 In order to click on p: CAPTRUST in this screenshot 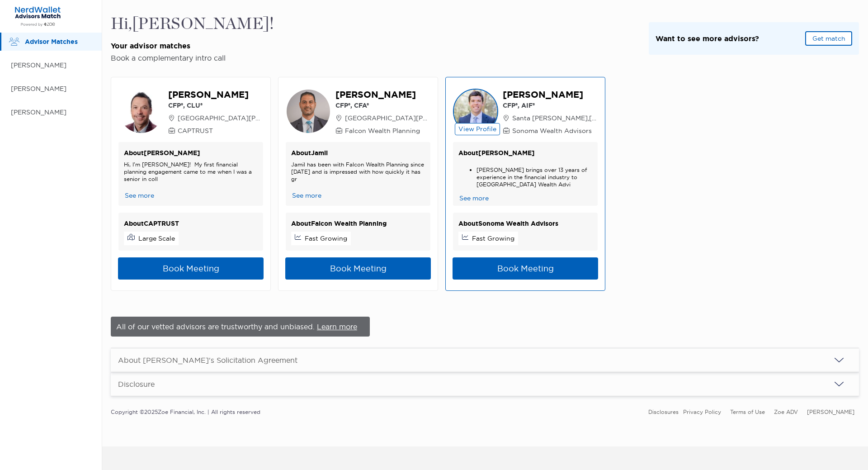, I will do `click(215, 130)`.